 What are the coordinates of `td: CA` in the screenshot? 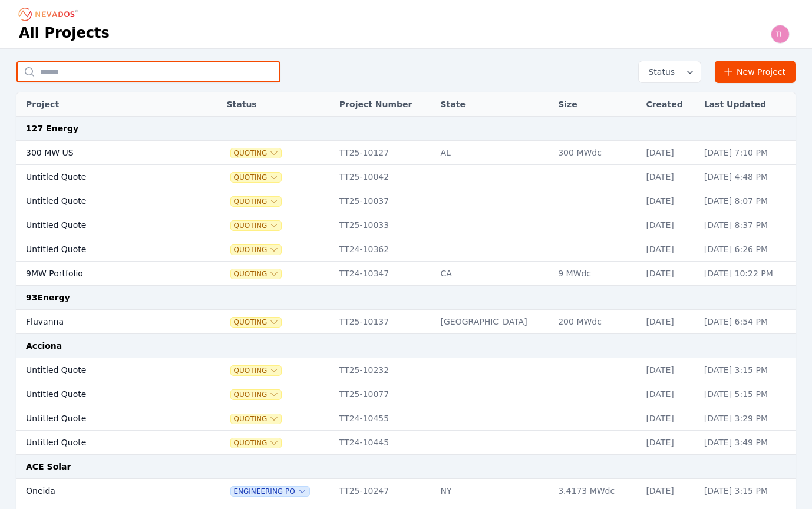 It's located at (494, 274).